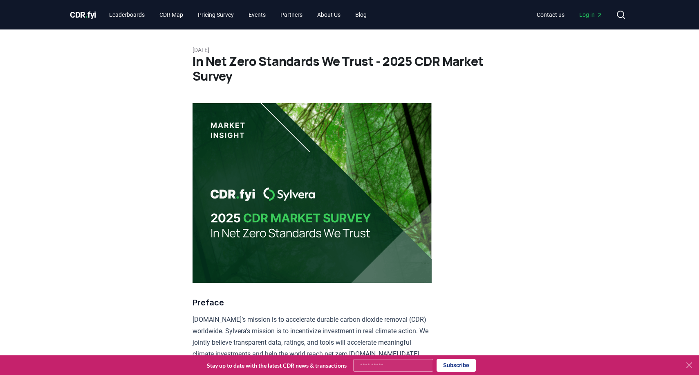  I want to click on a: Blog, so click(361, 15).